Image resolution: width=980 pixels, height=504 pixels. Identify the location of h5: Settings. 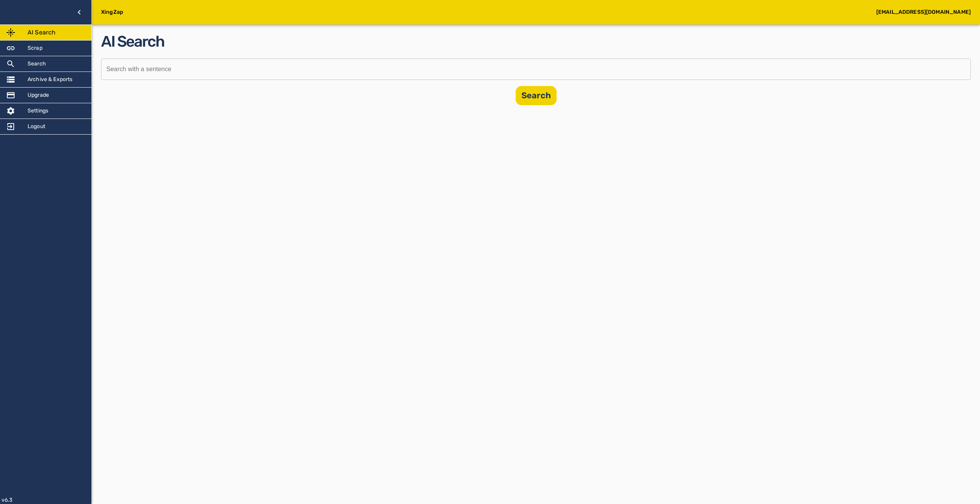
(38, 111).